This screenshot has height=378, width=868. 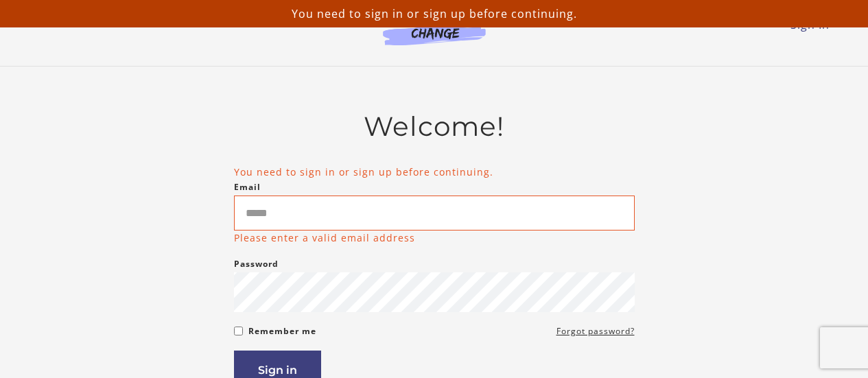 What do you see at coordinates (256, 265) in the screenshot?
I see `label: Password` at bounding box center [256, 265].